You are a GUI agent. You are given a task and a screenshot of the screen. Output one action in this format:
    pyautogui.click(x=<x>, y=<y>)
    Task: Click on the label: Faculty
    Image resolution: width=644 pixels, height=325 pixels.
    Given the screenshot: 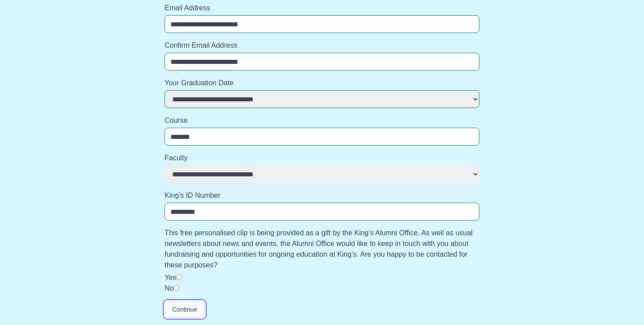 What is the action you would take?
    pyautogui.click(x=322, y=158)
    